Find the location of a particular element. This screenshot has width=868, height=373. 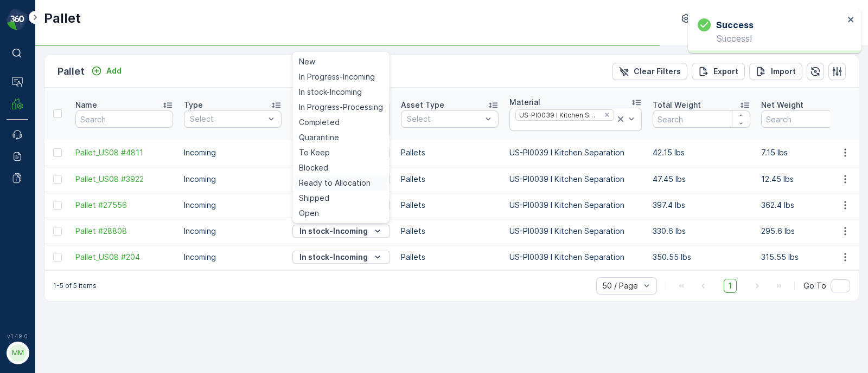

button: Export is located at coordinates (718, 71).